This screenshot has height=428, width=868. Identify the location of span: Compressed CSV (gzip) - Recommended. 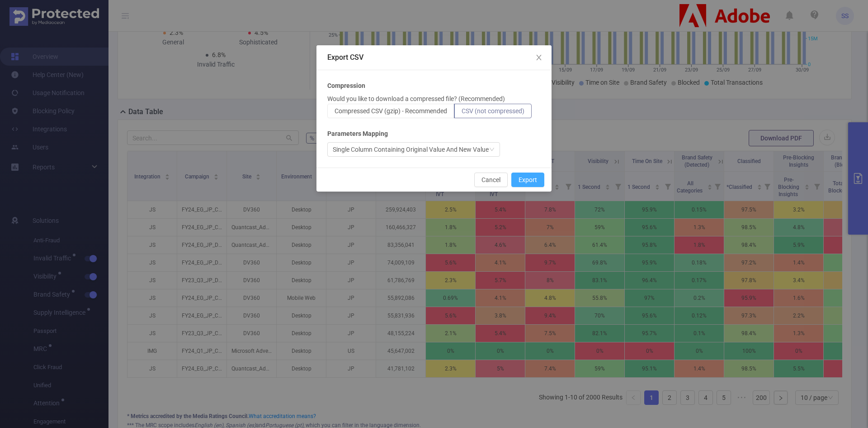
(390, 111).